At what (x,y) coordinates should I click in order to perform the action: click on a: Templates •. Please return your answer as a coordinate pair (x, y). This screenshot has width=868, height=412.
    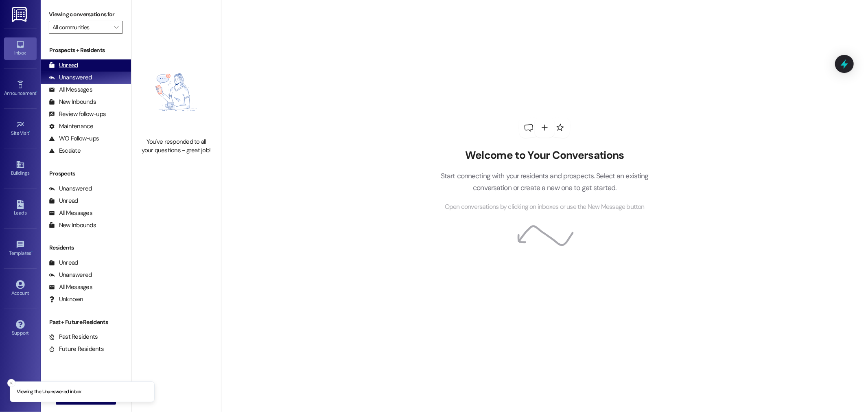
    Looking at the image, I should click on (21, 248).